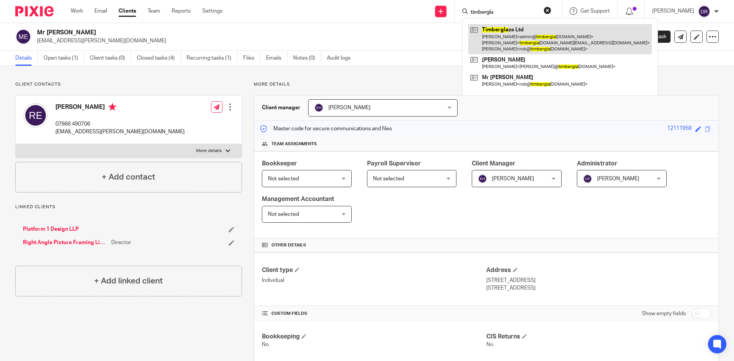 Image resolution: width=734 pixels, height=361 pixels. Describe the element at coordinates (679, 129) in the screenshot. I see `div: 12111958` at that location.